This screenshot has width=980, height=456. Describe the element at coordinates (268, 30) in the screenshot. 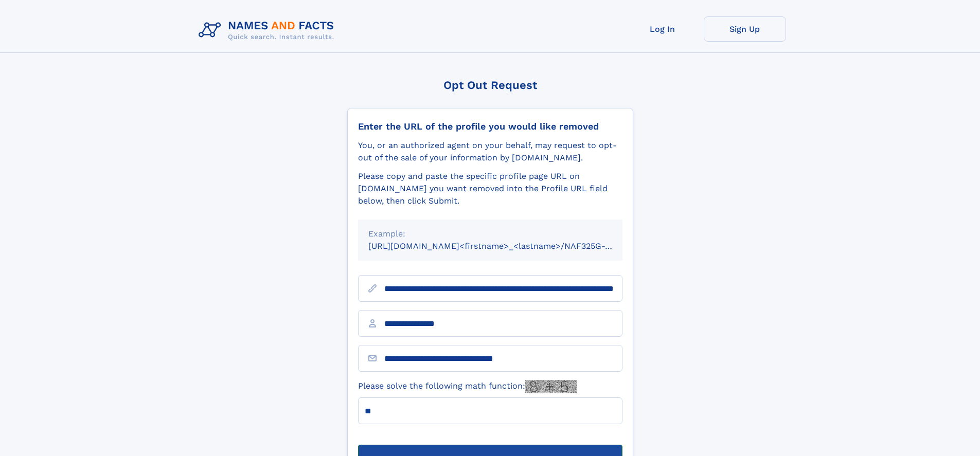

I see `img: Logo Names and Facts` at that location.